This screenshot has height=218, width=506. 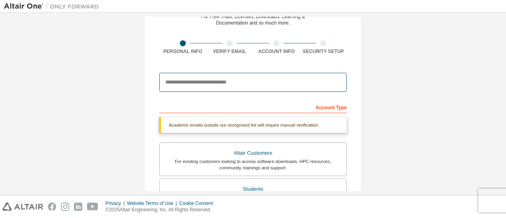 I want to click on div: Altair Customers, so click(x=253, y=153).